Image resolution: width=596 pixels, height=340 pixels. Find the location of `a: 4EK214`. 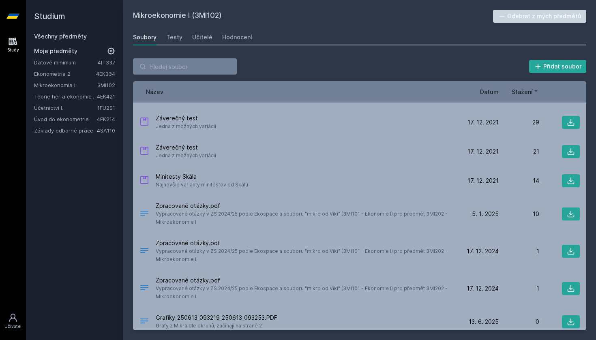

a: 4EK214 is located at coordinates (106, 119).